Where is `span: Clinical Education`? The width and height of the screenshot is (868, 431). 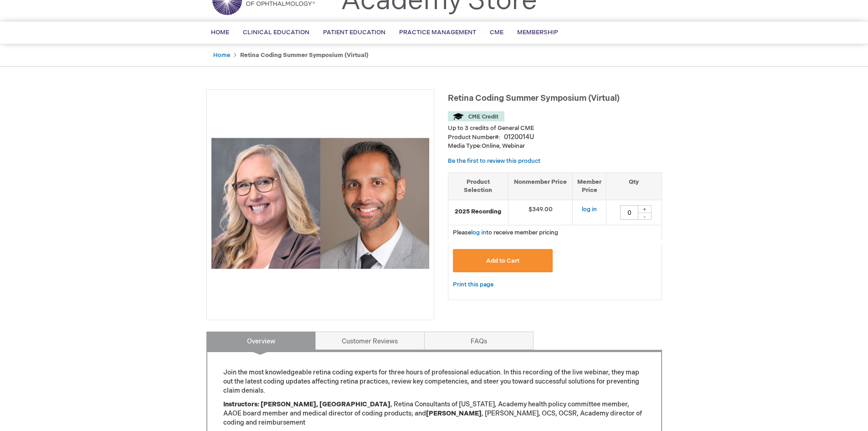 span: Clinical Education is located at coordinates (276, 33).